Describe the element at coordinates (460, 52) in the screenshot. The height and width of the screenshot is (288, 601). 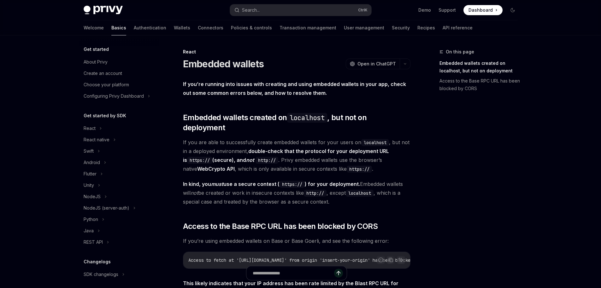
I see `span: On this page` at that location.